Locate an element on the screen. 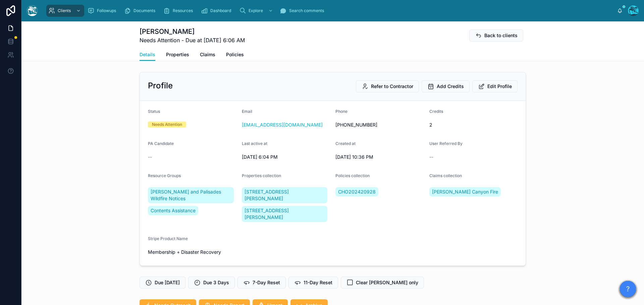 This screenshot has width=644, height=305. span: Phone is located at coordinates (342, 111).